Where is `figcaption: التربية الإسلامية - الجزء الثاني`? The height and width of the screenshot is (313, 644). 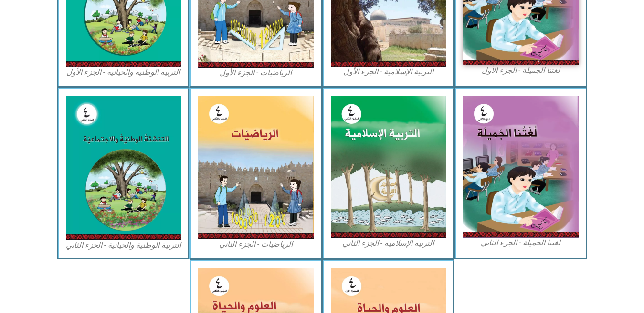 figcaption: التربية الإسلامية - الجزء الثاني is located at coordinates (389, 244).